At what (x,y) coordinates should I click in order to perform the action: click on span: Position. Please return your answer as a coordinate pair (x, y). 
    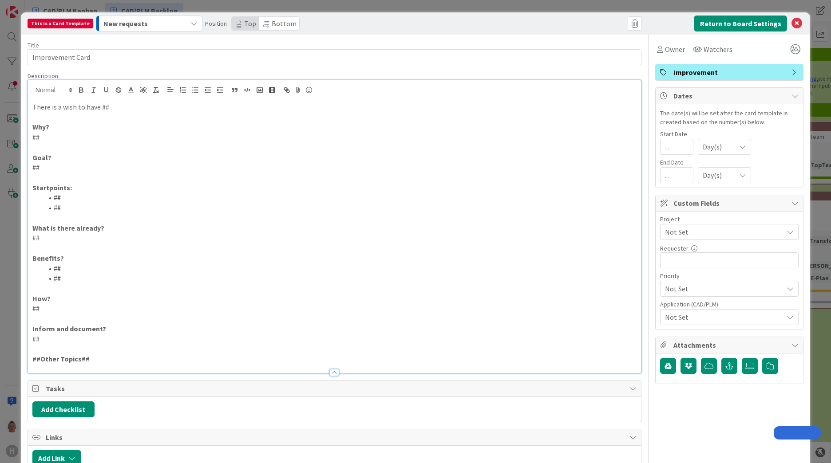
    Looking at the image, I should click on (216, 24).